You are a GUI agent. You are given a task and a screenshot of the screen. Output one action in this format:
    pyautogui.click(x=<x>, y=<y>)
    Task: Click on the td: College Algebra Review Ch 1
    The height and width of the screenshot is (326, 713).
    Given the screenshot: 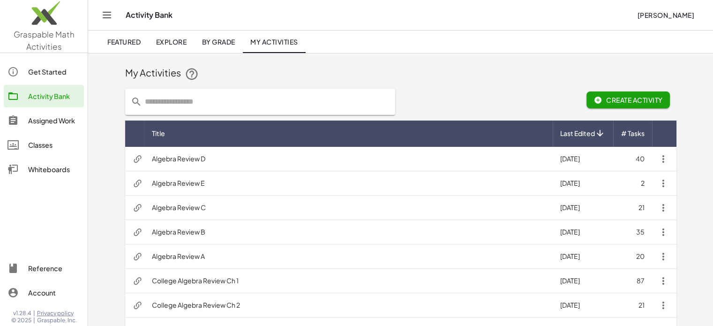 What is the action you would take?
    pyautogui.click(x=348, y=281)
    